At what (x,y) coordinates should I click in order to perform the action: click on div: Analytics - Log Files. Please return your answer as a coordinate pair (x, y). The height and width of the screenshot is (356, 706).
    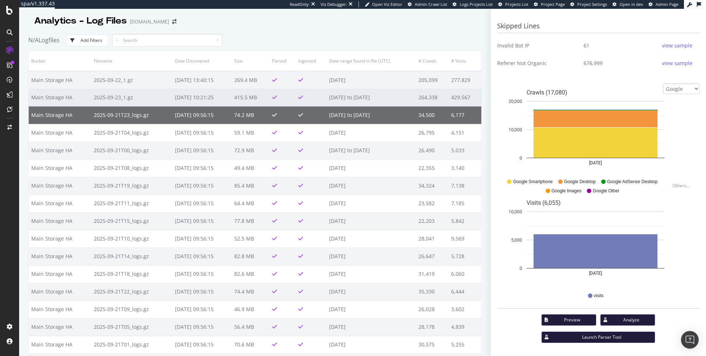
    Looking at the image, I should click on (81, 21).